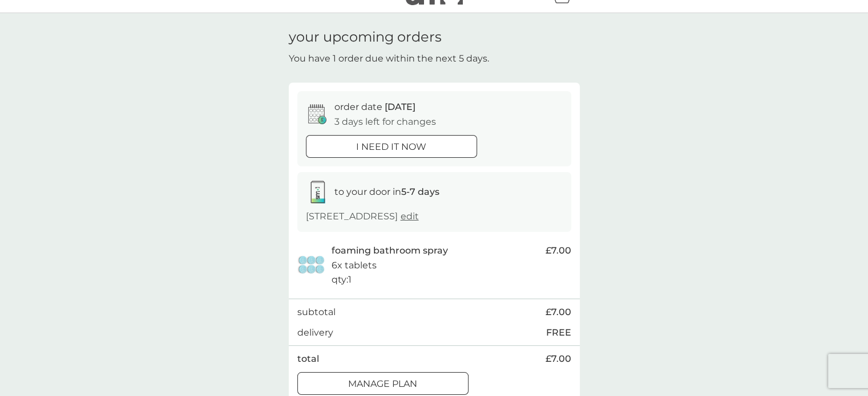  Describe the element at coordinates (420, 192) in the screenshot. I see `strong: 5-7 days` at that location.